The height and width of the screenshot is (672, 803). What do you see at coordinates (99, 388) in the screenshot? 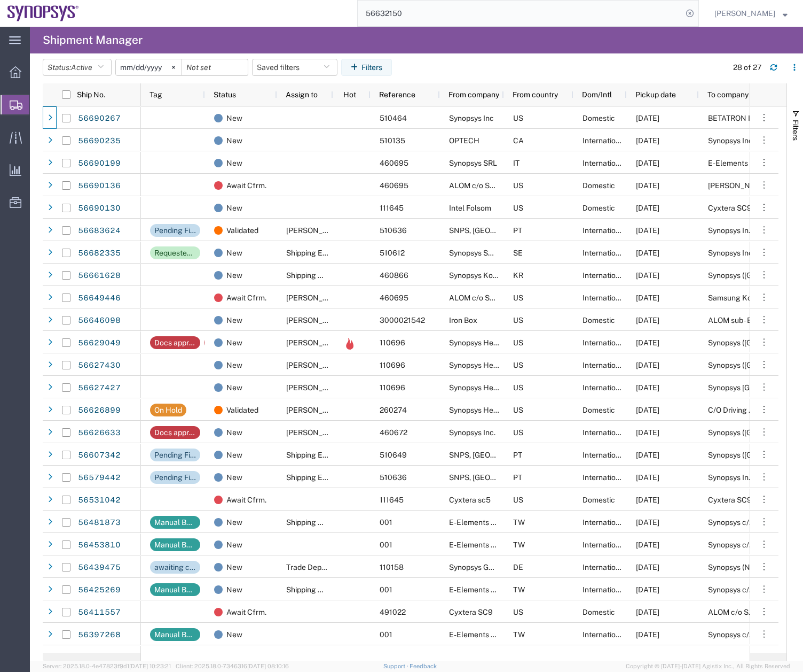
I see `a: 56627427` at bounding box center [99, 388].